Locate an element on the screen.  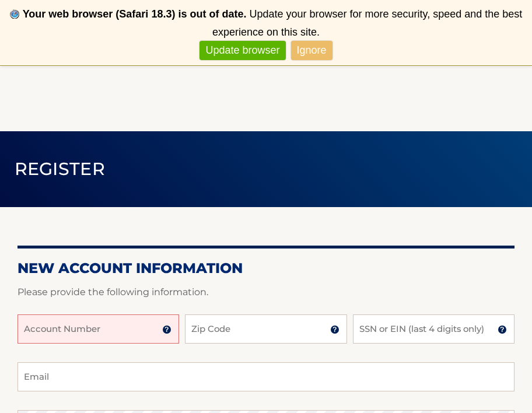
input: Zip Code is located at coordinates (265, 329).